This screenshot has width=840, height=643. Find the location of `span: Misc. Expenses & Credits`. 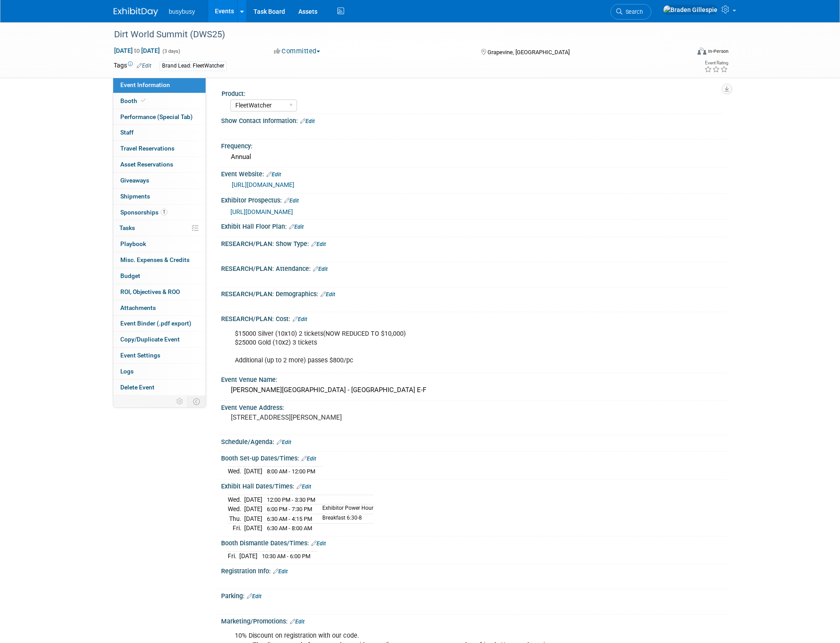

span: Misc. Expenses & Credits is located at coordinates (155, 260).